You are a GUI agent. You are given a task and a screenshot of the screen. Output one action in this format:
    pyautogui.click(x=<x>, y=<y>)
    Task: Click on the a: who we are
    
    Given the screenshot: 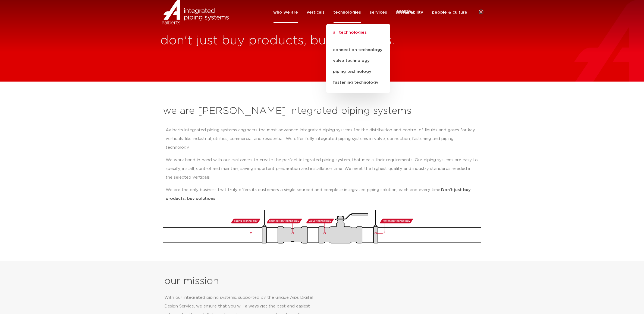 What is the action you would take?
    pyautogui.click(x=286, y=12)
    